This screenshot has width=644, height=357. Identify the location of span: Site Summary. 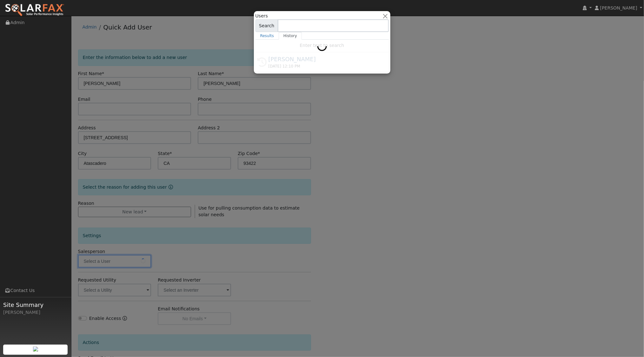
(36, 305).